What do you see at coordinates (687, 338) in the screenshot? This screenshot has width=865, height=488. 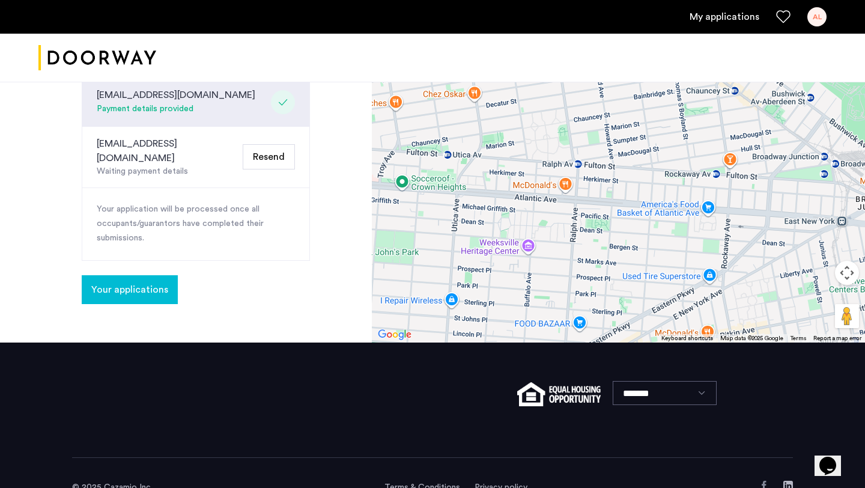 I see `button: Keyboard shortcuts` at bounding box center [687, 338].